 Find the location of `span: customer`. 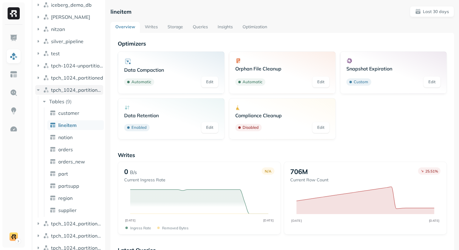

span: customer is located at coordinates (69, 113).